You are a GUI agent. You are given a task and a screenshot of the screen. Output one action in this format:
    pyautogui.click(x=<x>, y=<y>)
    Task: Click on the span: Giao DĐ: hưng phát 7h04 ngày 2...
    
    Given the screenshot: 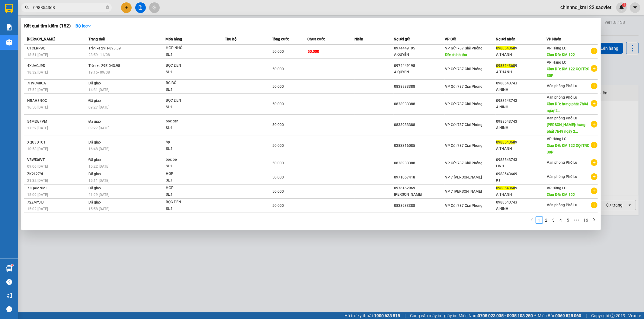 What is the action you would take?
    pyautogui.click(x=568, y=107)
    